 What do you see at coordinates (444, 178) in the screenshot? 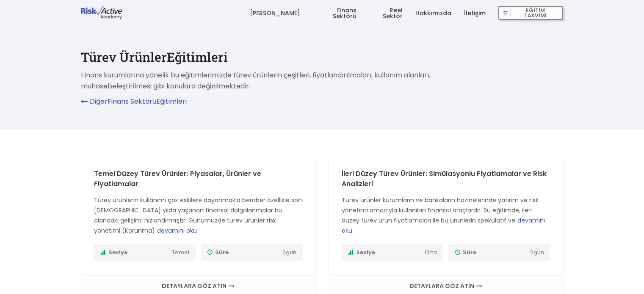
I see `a: İleri Düzey Türev Ürünler: Simülasyonlu Fiyatlamalar ve Risk Analizleri` at bounding box center [444, 178].